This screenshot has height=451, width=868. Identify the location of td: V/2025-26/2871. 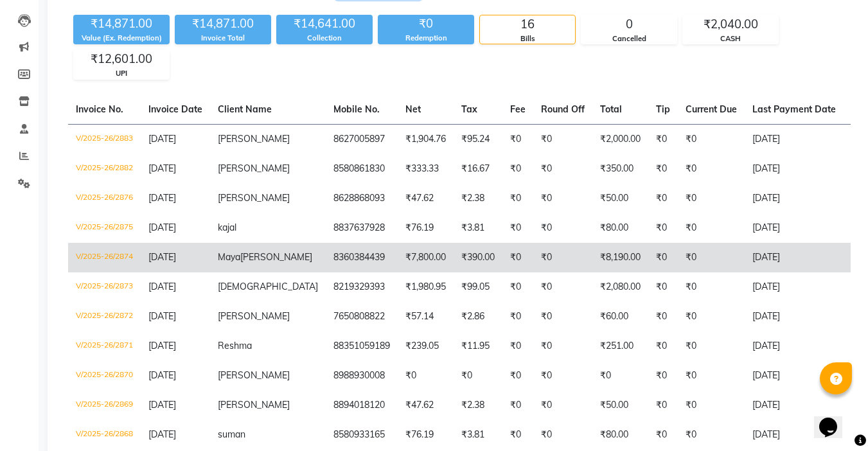
(104, 346).